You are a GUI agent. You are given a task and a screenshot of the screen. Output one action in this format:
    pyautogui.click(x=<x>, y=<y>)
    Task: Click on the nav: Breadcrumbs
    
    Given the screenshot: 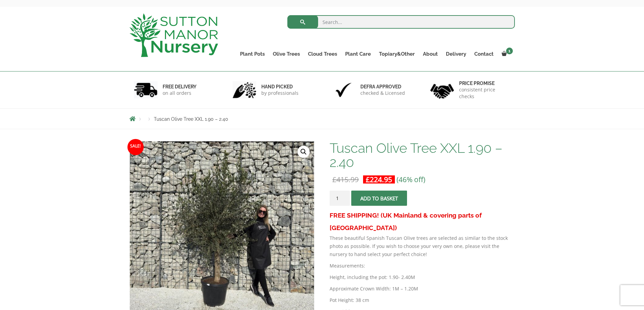 What is the action you would take?
    pyautogui.click(x=322, y=119)
    